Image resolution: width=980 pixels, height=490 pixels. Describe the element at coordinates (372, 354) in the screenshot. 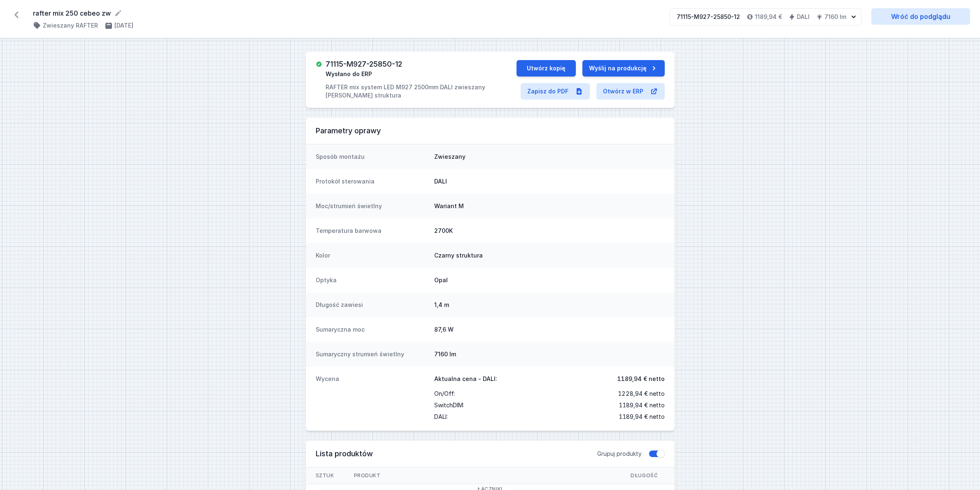

I see `dt: Sumaryczny strumień świetlny` at that location.